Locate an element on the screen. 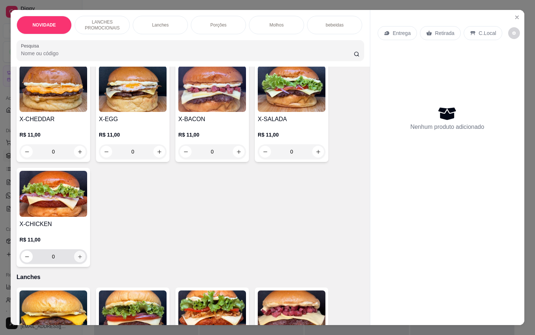 This screenshot has height=335, width=535. p: Entrega is located at coordinates (401, 33).